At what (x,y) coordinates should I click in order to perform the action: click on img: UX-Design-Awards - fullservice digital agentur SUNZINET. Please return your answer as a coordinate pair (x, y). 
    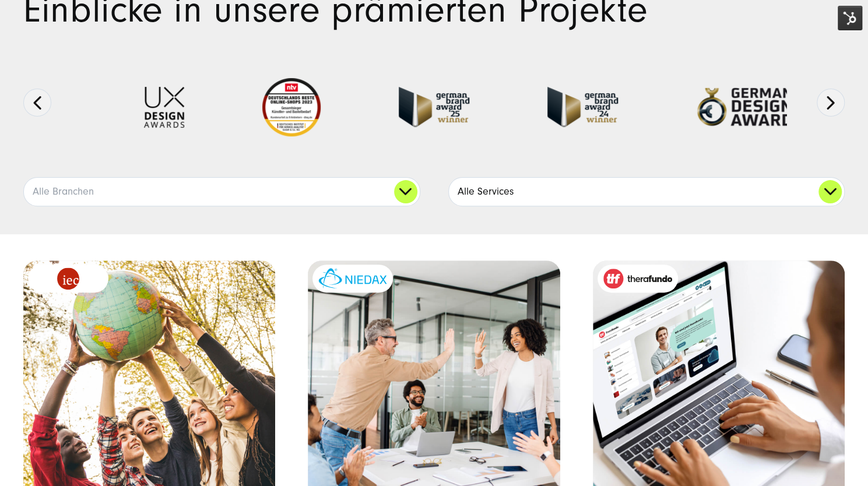
    Looking at the image, I should click on (164, 107).